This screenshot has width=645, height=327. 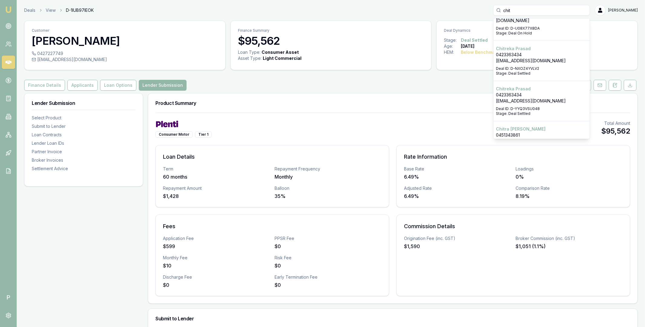 What do you see at coordinates (216, 246) in the screenshot?
I see `div: $599` at bounding box center [216, 246].